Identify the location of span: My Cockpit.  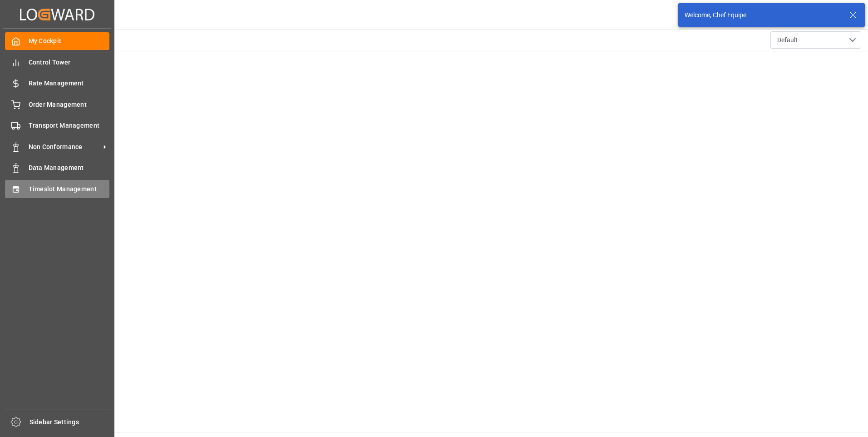
(69, 41).